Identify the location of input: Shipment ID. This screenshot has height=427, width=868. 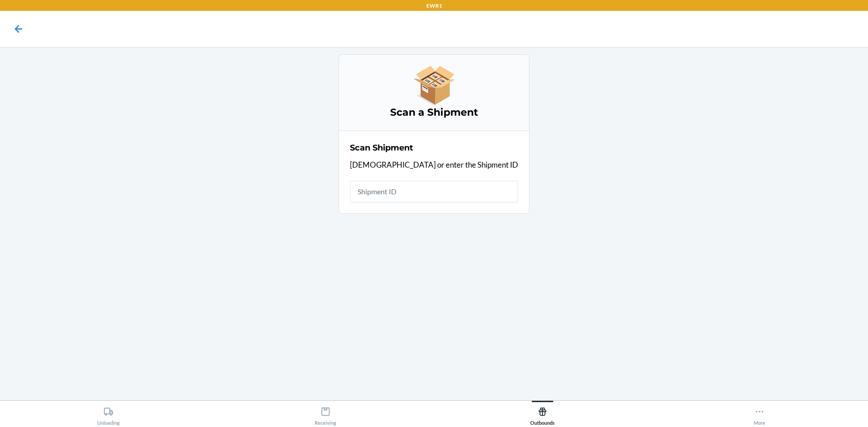
(434, 192).